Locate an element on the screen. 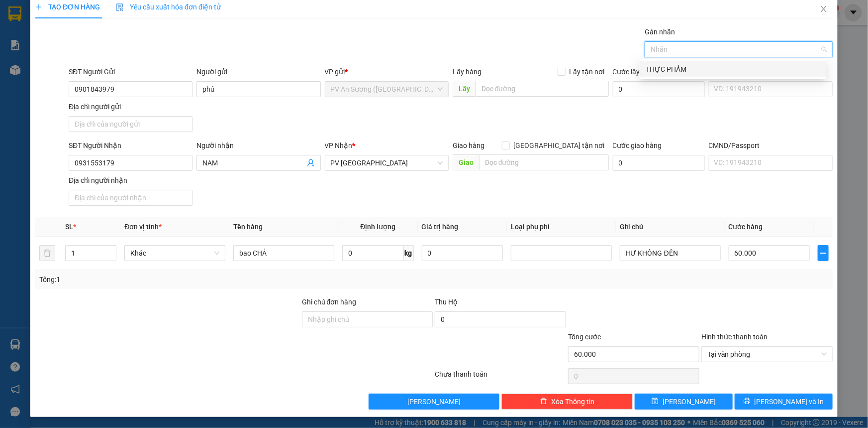 The height and width of the screenshot is (428, 868). span: Lấy hàng is located at coordinates (467, 71).